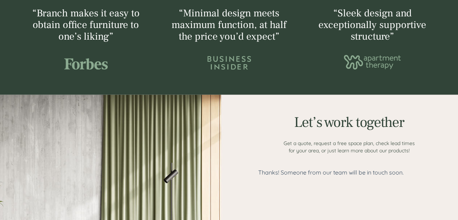  What do you see at coordinates (349, 146) in the screenshot?
I see `span: Get a quote, request a free space plan, check lead times for your area, or just learn more about ...` at bounding box center [349, 146].